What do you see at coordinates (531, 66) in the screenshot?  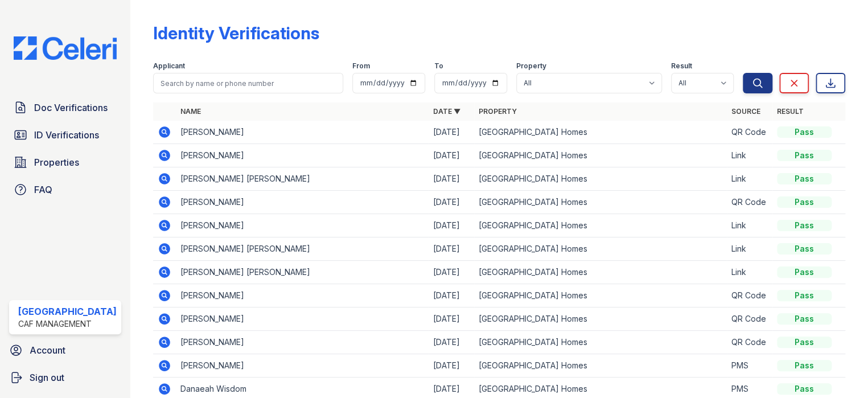 I see `label: Property` at bounding box center [531, 66].